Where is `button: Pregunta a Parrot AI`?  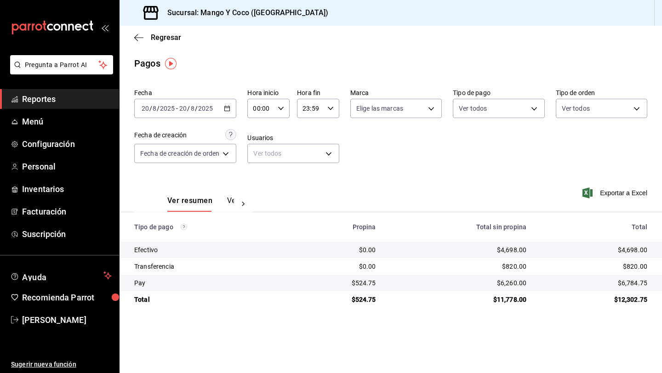 button: Pregunta a Parrot AI is located at coordinates (62, 65).